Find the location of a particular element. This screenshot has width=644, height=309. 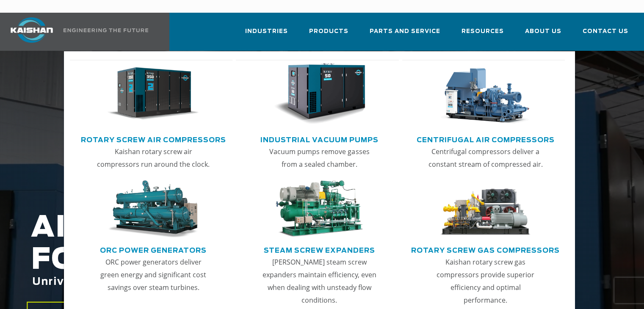

a: Centrifugal Air Compressors is located at coordinates (485, 139).